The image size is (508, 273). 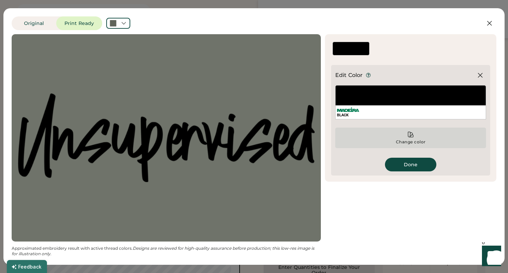 What do you see at coordinates (349, 75) in the screenshot?
I see `div: Edit Color` at bounding box center [349, 75].